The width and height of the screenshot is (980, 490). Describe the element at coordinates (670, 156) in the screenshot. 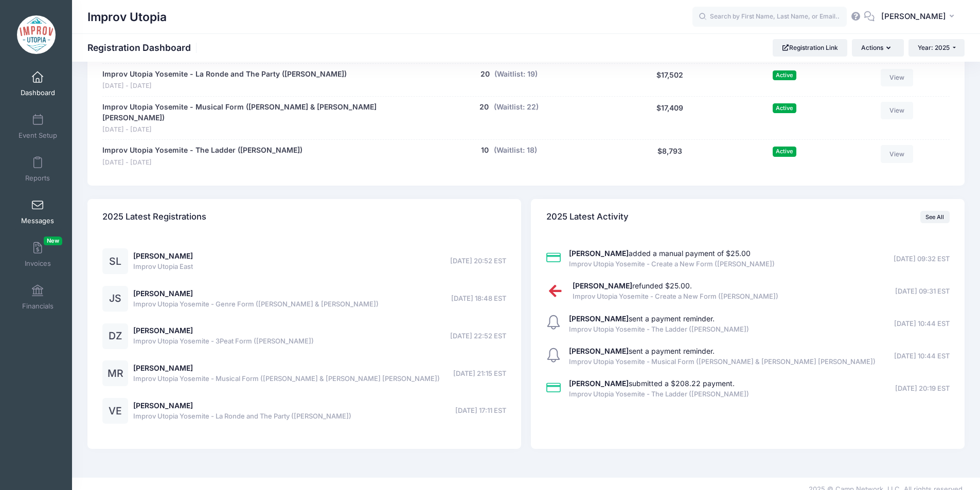

I see `div: $8,793` at that location.